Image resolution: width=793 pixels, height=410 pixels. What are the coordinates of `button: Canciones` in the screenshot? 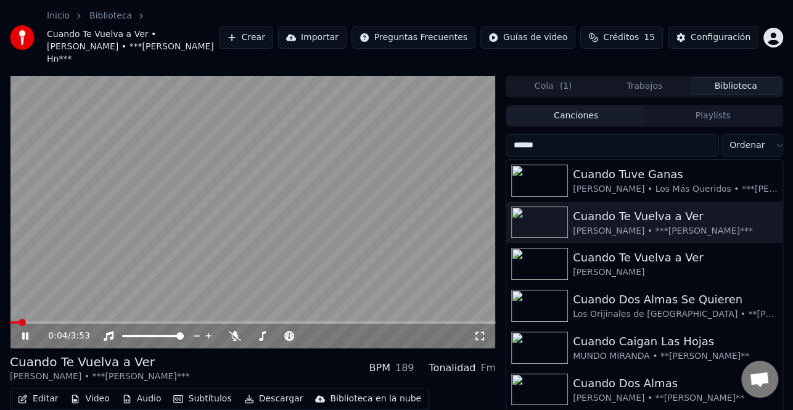 It's located at (576, 115).